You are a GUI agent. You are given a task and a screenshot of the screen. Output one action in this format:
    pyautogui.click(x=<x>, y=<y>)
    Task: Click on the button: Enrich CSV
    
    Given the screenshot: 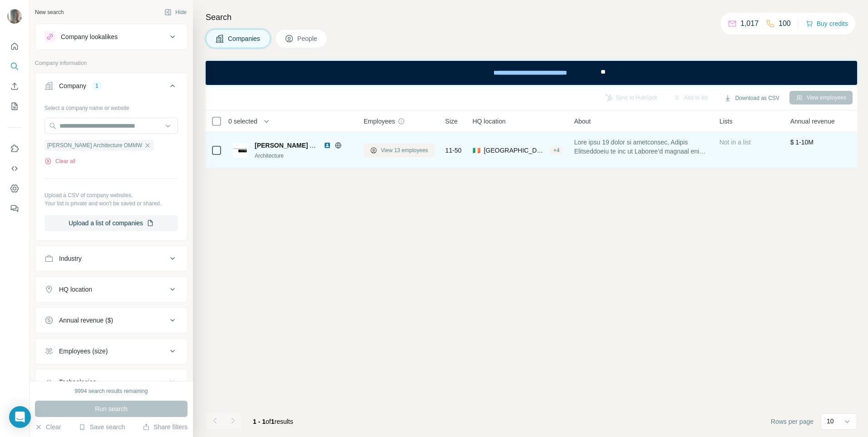 What is the action you would take?
    pyautogui.click(x=15, y=86)
    